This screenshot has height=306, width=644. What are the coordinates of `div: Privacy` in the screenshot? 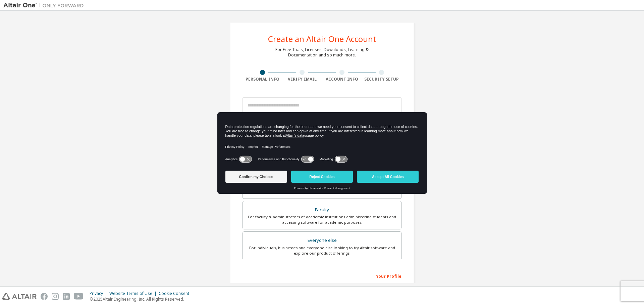 It's located at (99, 294).